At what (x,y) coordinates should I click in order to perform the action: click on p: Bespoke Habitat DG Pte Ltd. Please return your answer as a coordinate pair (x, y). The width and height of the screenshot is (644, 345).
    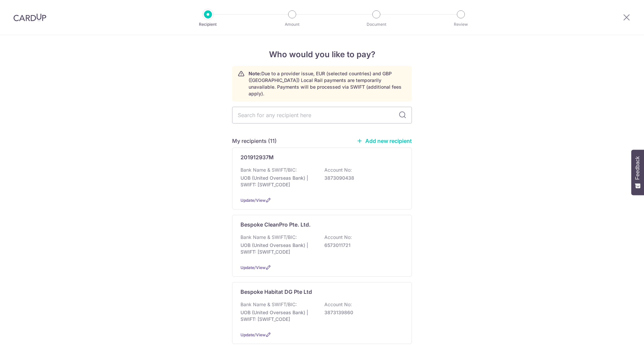
    Looking at the image, I should click on (276, 292).